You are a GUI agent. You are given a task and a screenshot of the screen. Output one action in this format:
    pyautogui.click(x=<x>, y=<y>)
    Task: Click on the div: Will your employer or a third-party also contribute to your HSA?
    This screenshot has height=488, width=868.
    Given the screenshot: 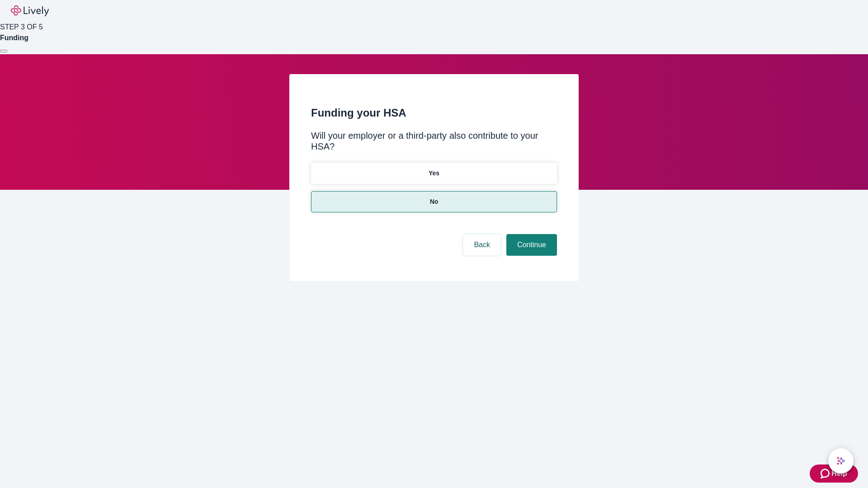 What is the action you would take?
    pyautogui.click(x=434, y=141)
    